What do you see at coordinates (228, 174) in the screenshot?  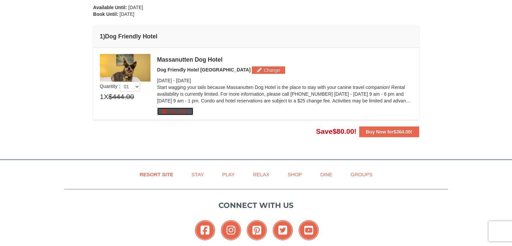 I see `a: Play` at bounding box center [228, 174].